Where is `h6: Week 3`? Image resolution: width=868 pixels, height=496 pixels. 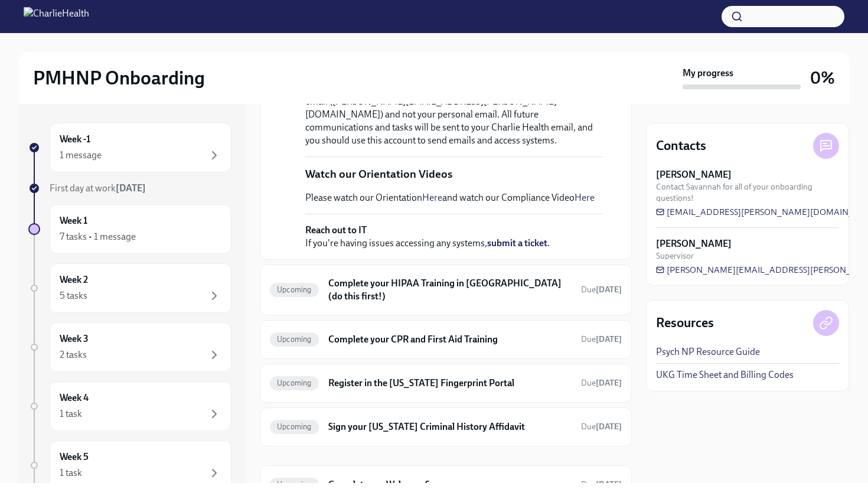
h6: Week 3 is located at coordinates (74, 339).